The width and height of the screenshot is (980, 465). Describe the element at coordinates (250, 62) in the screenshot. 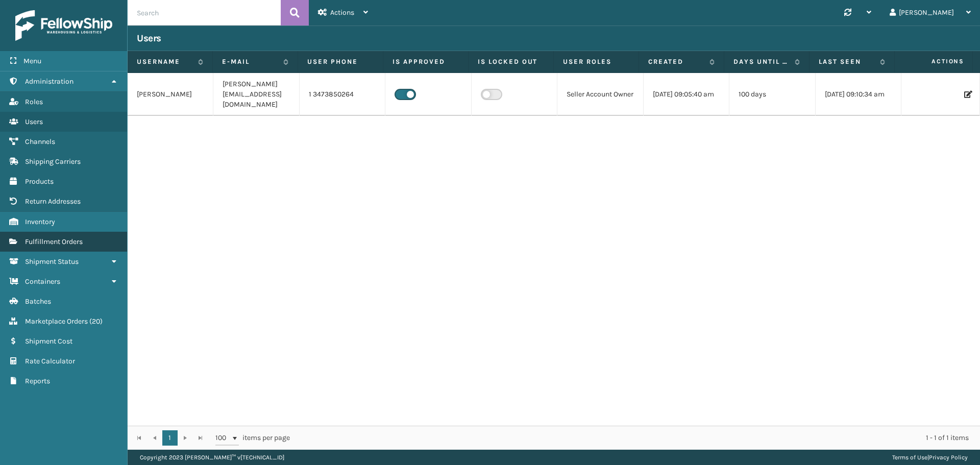

I see `label: E-mail` at that location.